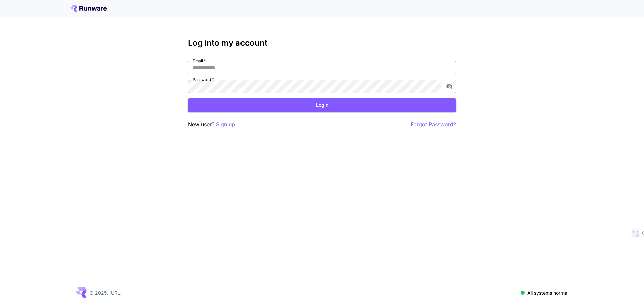 The width and height of the screenshot is (644, 305). What do you see at coordinates (322, 105) in the screenshot?
I see `button: Login` at bounding box center [322, 105].